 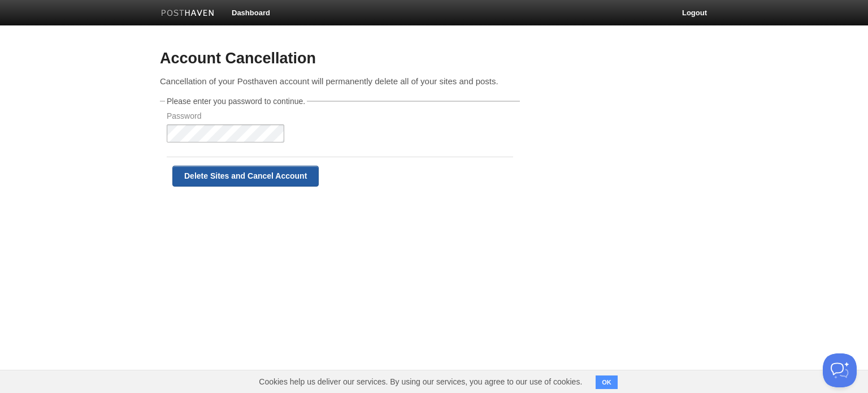 I want to click on legend: Please enter you password to continue., so click(x=236, y=101).